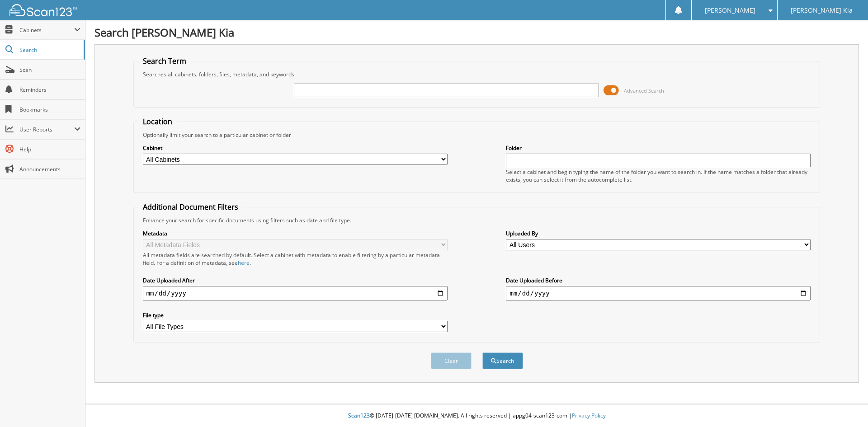 This screenshot has width=868, height=427. What do you see at coordinates (658, 293) in the screenshot?
I see `input: end` at bounding box center [658, 293].